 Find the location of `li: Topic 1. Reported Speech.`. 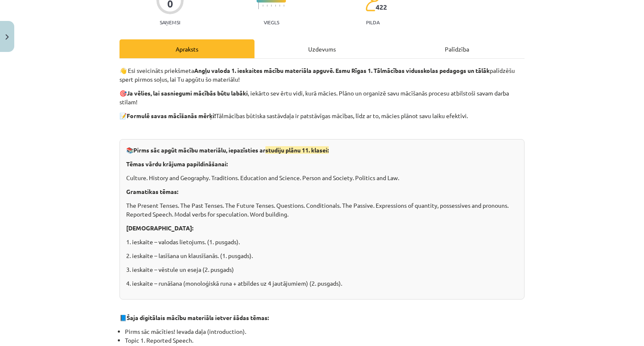

li: Topic 1. Reported Speech. is located at coordinates (325, 340).